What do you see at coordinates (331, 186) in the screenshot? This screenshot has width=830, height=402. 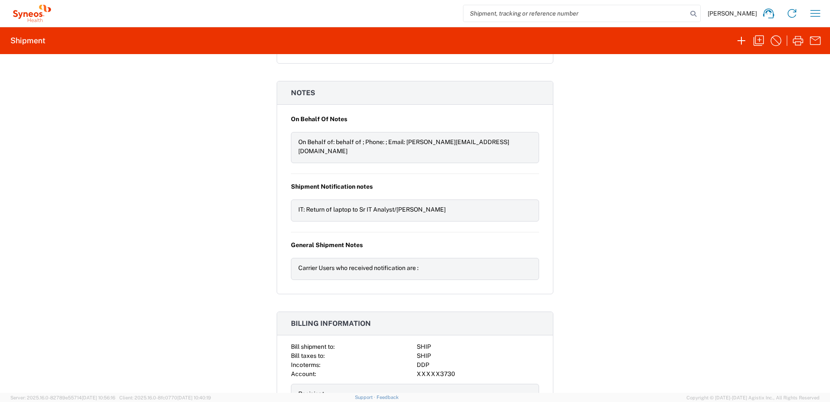 I see `span: Shipment Notification notes` at bounding box center [331, 186].